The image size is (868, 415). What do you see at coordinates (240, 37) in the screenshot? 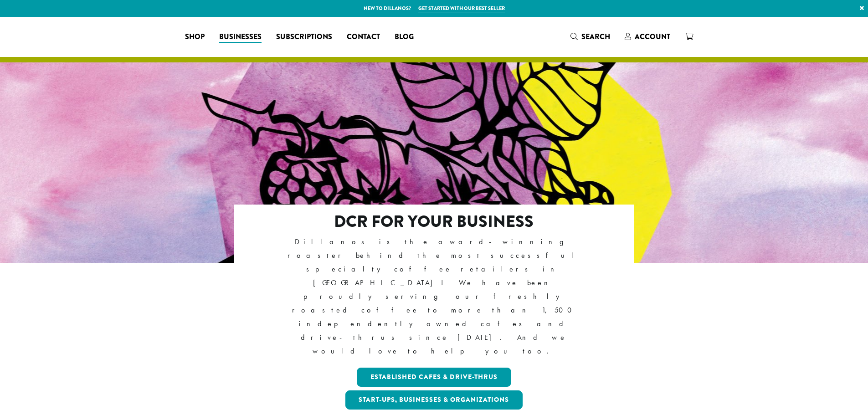
I see `span: Businesses` at bounding box center [240, 37].